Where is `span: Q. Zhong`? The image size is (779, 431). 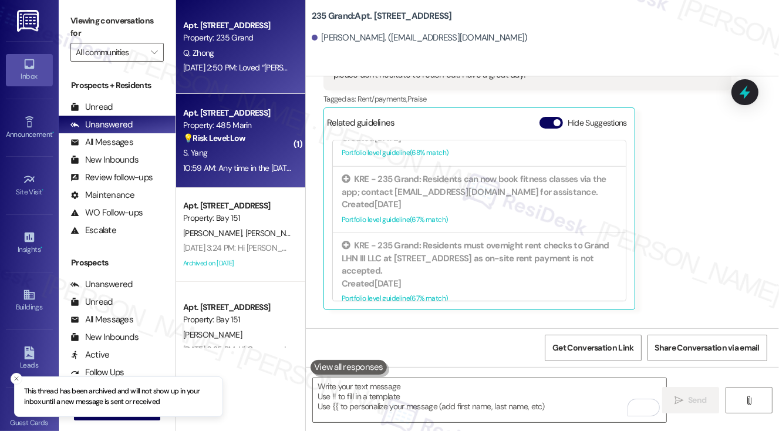
span: Q. Zhong is located at coordinates (198, 53).